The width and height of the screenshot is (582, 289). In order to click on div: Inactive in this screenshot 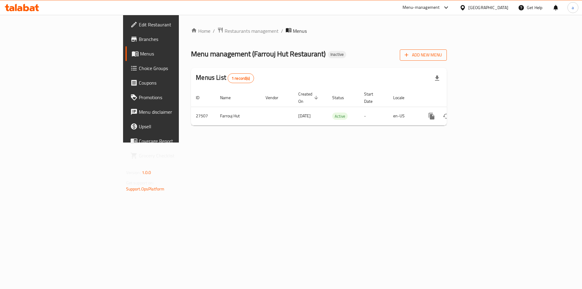, I will do `click(337, 55)`.